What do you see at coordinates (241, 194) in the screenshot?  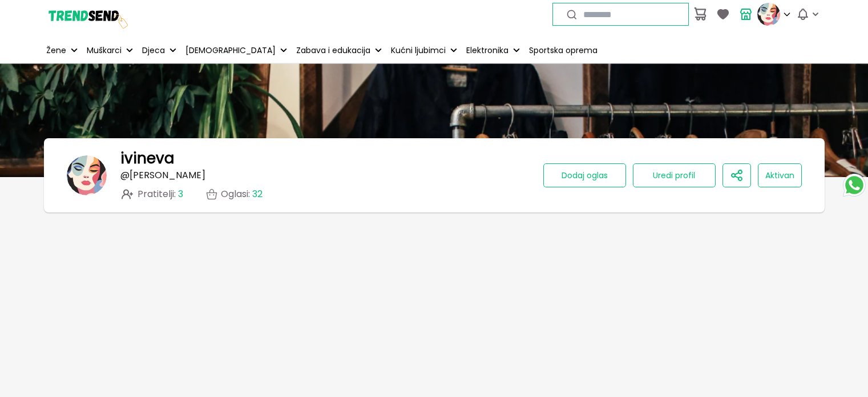 I see `p: Oglasi :` at bounding box center [241, 194].